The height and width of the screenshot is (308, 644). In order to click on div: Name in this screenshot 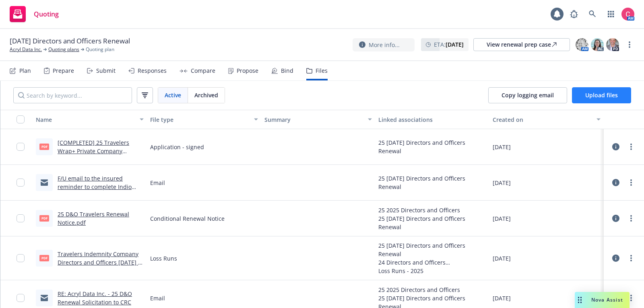, I will do `click(85, 120)`.